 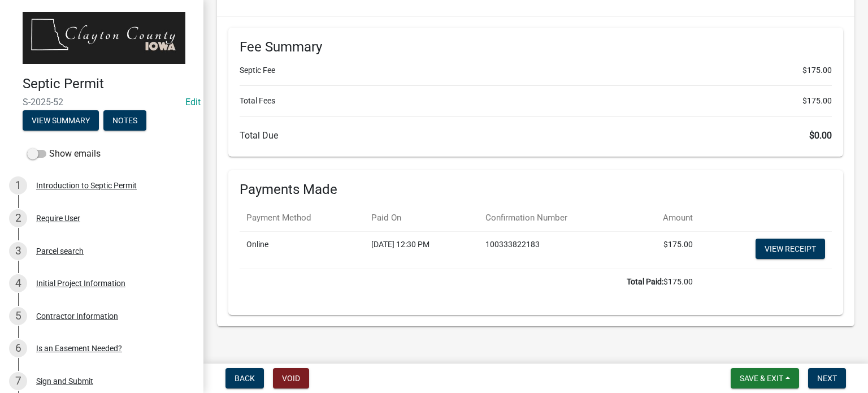 I want to click on h6: Total Due, so click(x=536, y=135).